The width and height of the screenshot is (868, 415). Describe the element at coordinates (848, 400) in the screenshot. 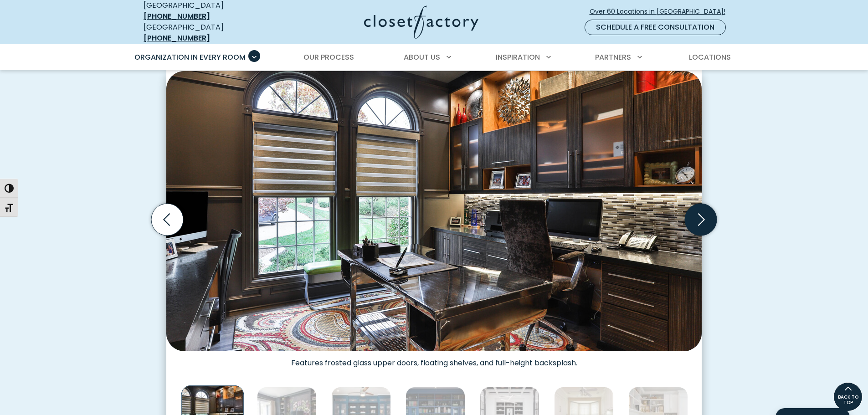

I see `span: BACK TO TOP` at that location.